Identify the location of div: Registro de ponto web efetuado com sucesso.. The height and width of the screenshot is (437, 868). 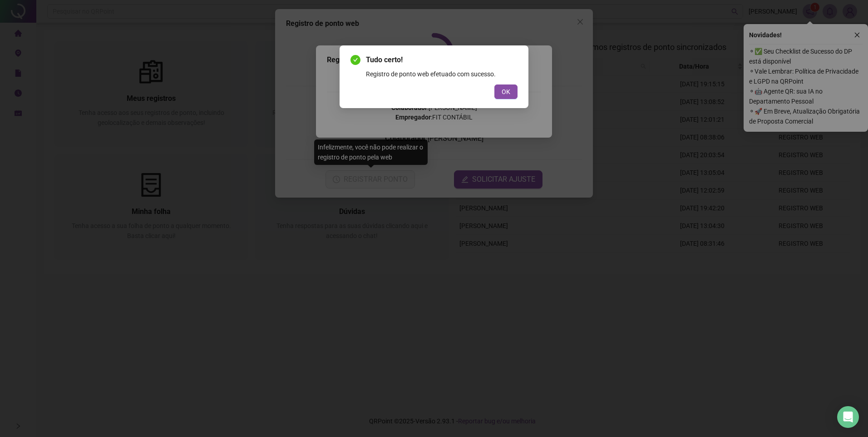
(442, 74).